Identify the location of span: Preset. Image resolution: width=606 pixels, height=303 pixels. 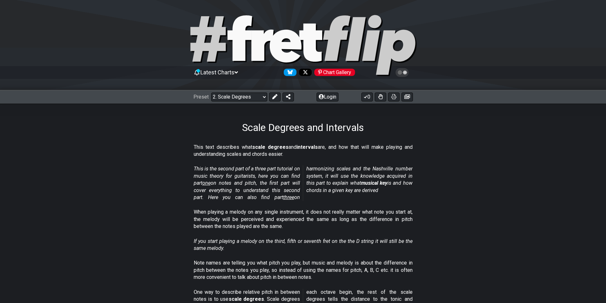
(201, 97).